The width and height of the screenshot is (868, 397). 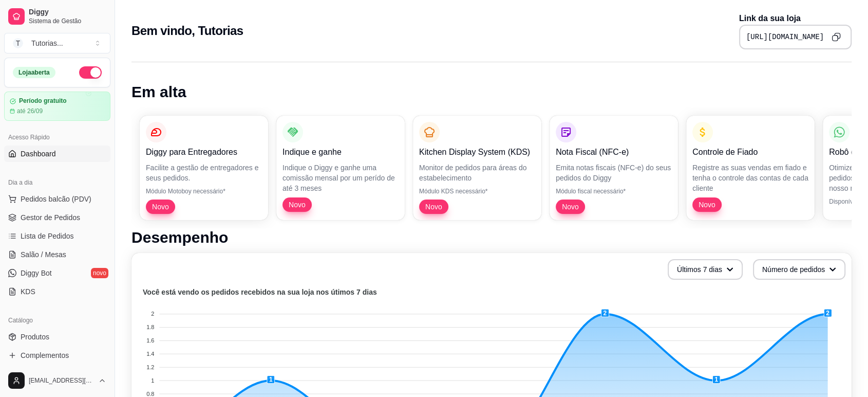 I want to click on tspan: 1.8, so click(x=150, y=327).